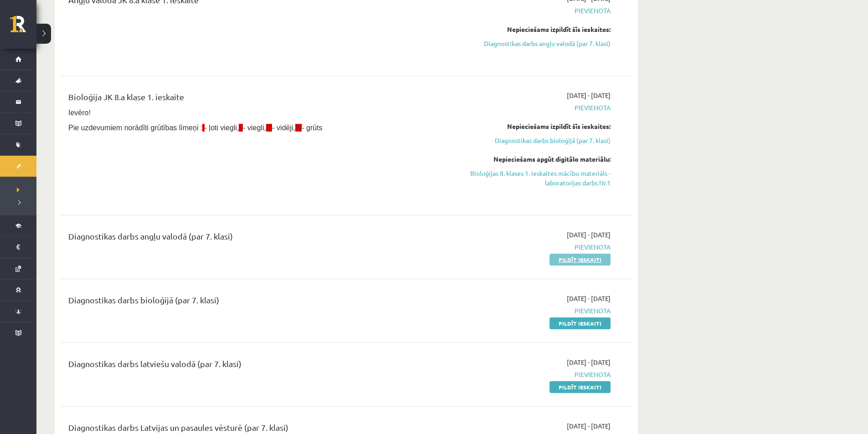 The height and width of the screenshot is (434, 868). Describe the element at coordinates (23, 27) in the screenshot. I see `a: Rīgas 1. Tālmācības vidusskola` at that location.